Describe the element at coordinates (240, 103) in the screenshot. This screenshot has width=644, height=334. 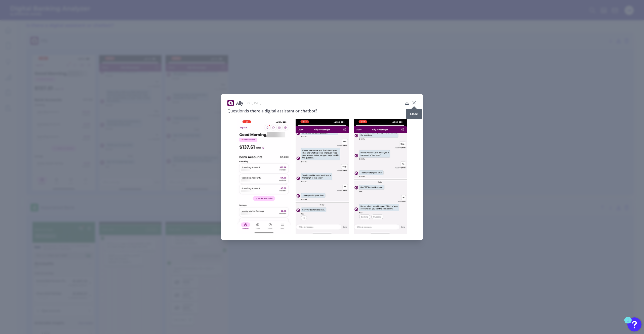
I see `span: Ally` at that location.